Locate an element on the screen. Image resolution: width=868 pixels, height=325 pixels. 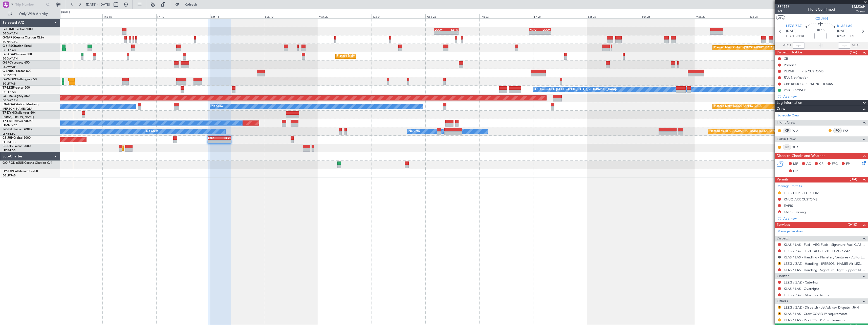
span: G-GARE is located at coordinates (8, 38).